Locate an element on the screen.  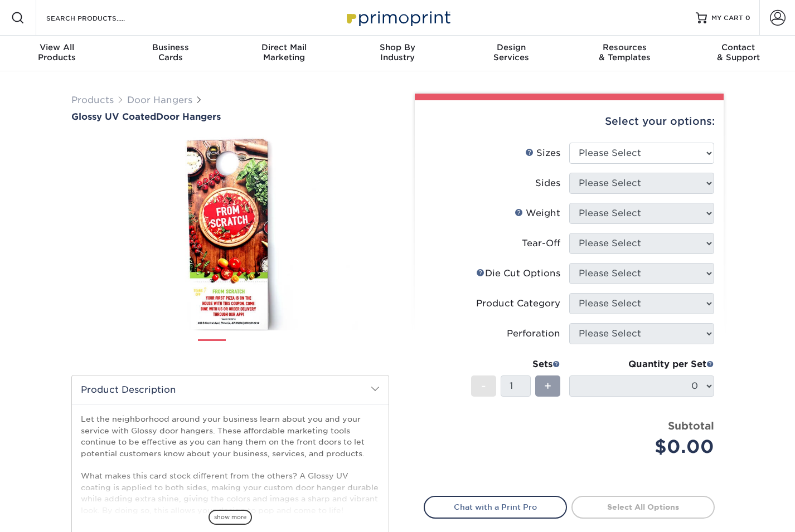
a: Glossy UV CoatedDoor Hangers is located at coordinates (230, 116).